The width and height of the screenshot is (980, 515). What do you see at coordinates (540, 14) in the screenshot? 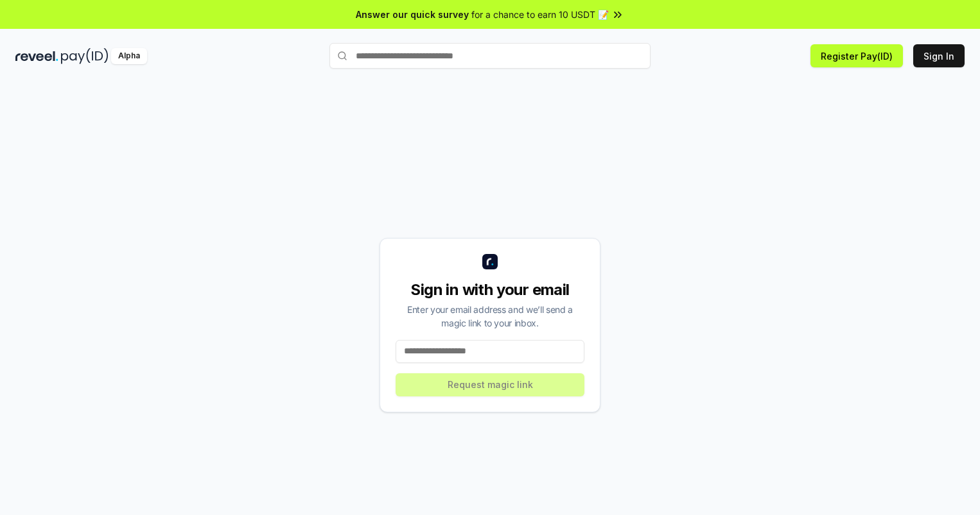
I see `span: for a chance to earn 10 USDT 📝` at bounding box center [540, 14].